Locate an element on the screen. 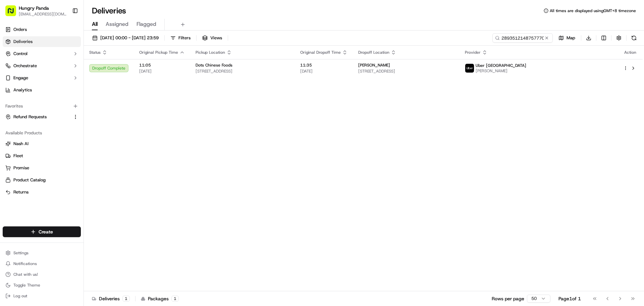 The image size is (644, 306). button: Settings is located at coordinates (42, 253).